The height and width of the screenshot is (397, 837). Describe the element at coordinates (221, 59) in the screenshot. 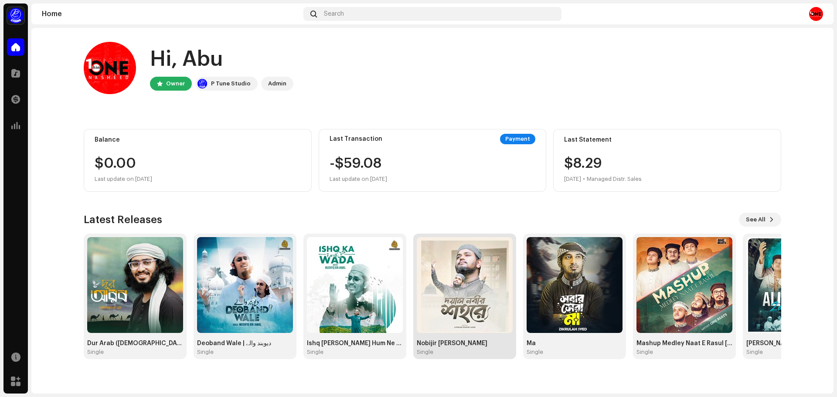

I see `div: Hi, Abu` at that location.